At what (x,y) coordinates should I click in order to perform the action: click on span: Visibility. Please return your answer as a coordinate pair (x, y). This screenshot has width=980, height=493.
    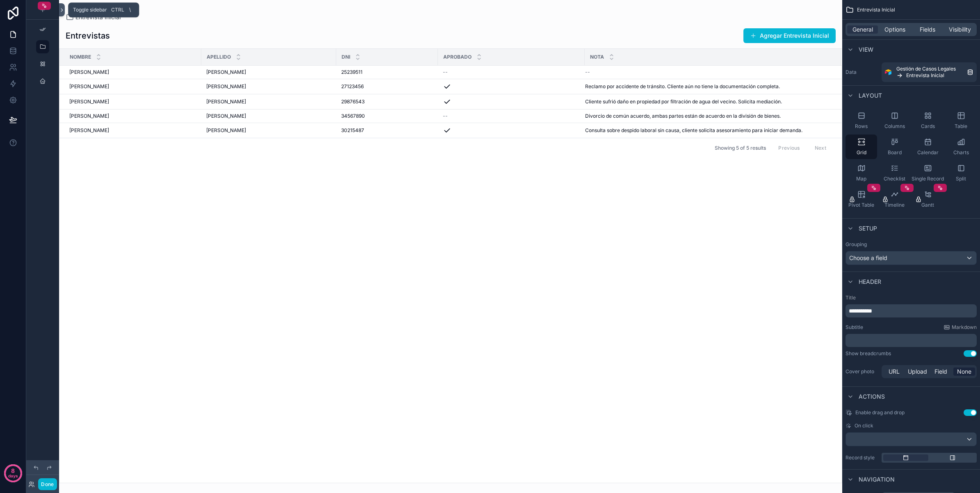
    Looking at the image, I should click on (960, 29).